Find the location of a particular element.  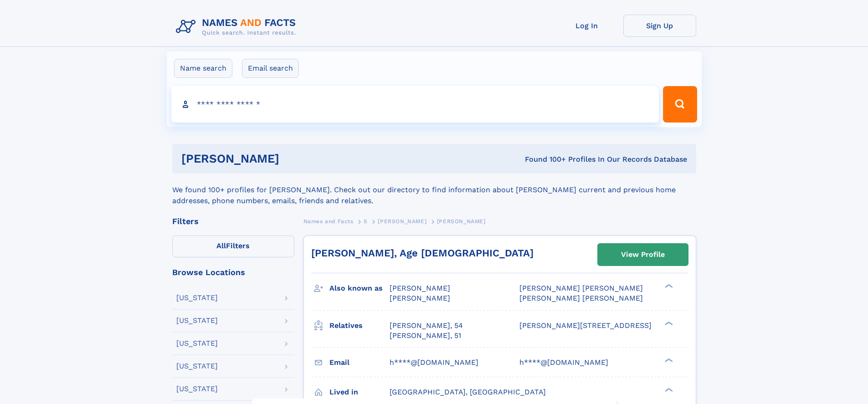

label: Email search is located at coordinates (270, 68).